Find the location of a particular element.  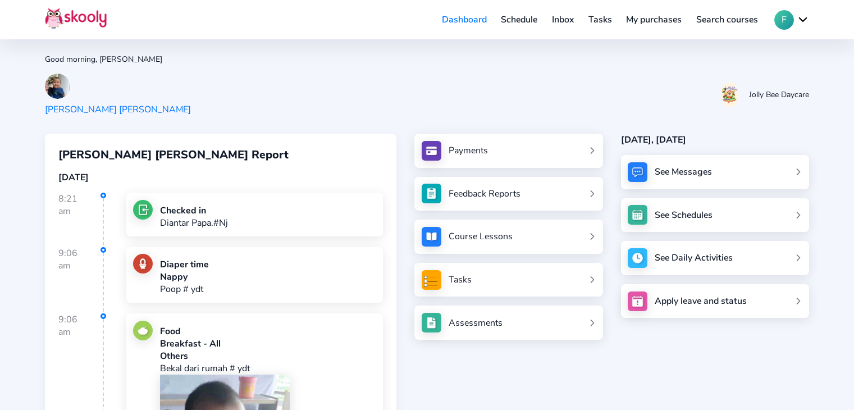

img: potty.jpg is located at coordinates (143, 263).